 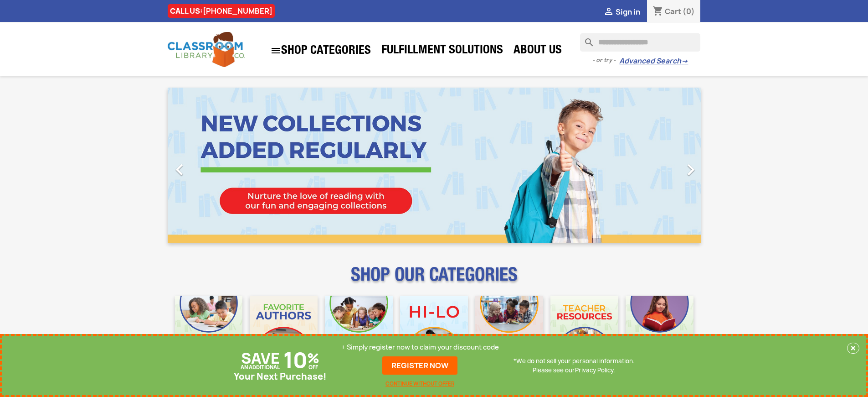 What do you see at coordinates (673, 12) in the screenshot?
I see `span: Cart` at bounding box center [673, 12].